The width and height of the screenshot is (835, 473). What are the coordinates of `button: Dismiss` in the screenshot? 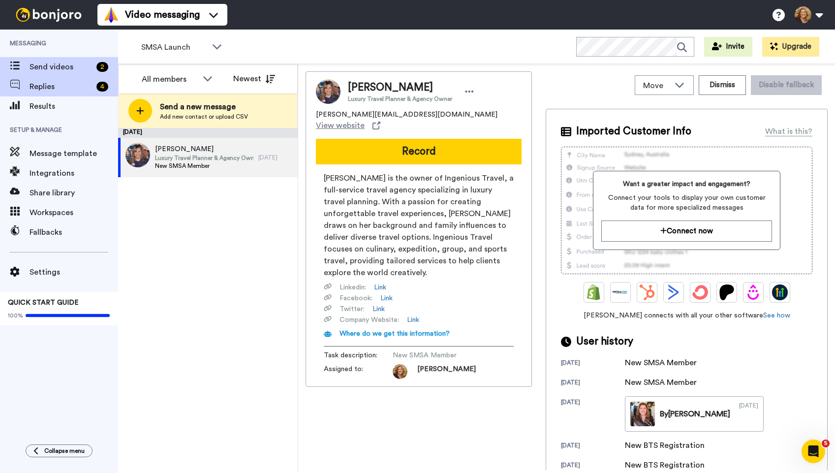 It's located at (722, 85).